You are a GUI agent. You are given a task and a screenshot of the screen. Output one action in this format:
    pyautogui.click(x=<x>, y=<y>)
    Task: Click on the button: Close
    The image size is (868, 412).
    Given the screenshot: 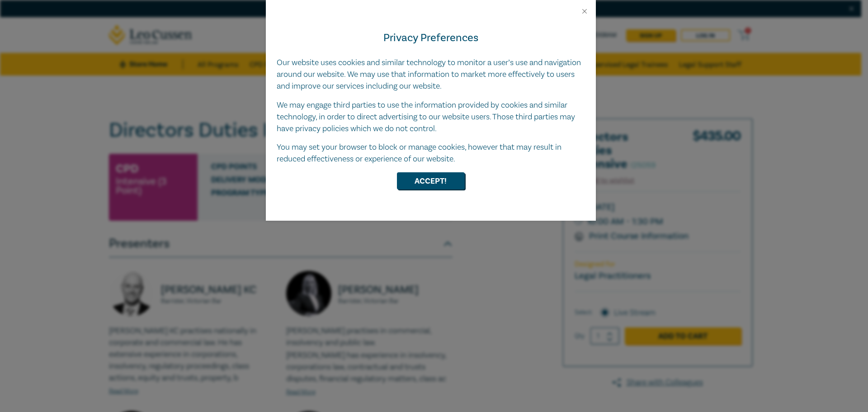 What is the action you would take?
    pyautogui.click(x=585, y=12)
    